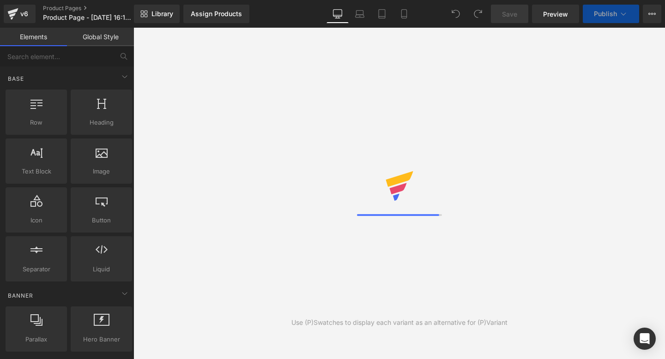 The width and height of the screenshot is (665, 359). I want to click on span: Icon, so click(36, 220).